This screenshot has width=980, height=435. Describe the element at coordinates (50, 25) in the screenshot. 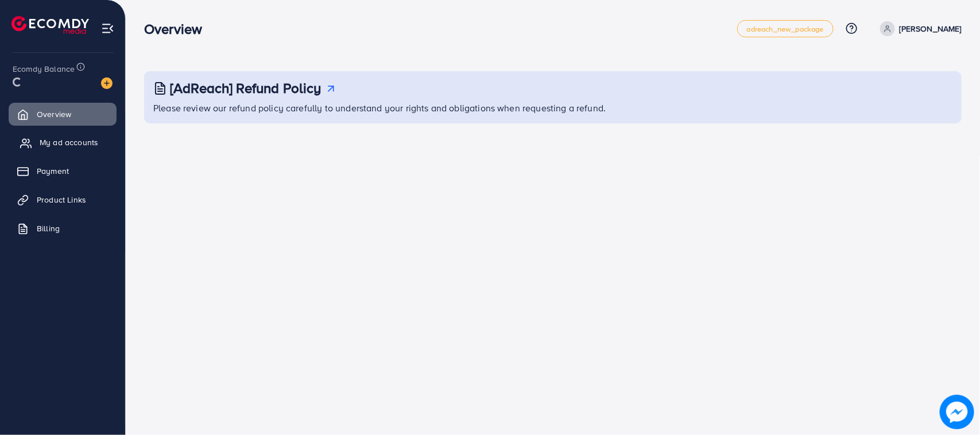

I see `img: logo` at that location.